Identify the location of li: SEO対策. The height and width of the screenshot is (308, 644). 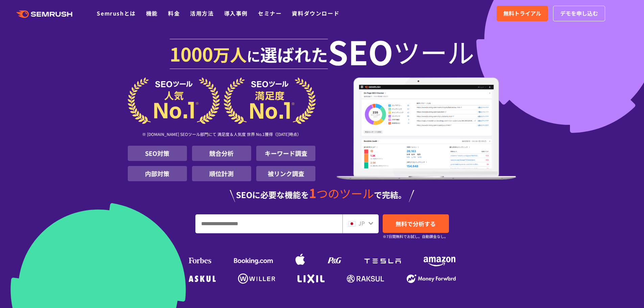
(157, 153).